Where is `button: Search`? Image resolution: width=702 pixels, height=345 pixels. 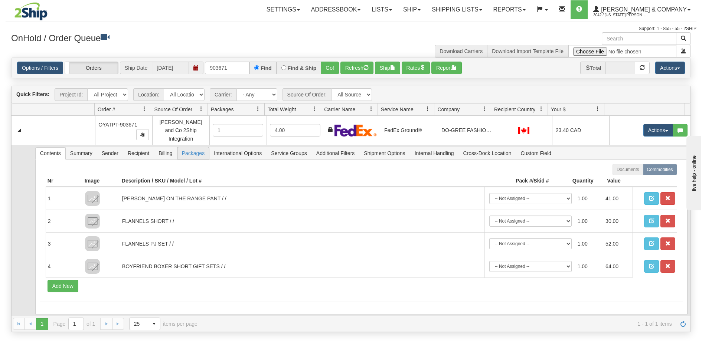
button: Search is located at coordinates (684, 39).